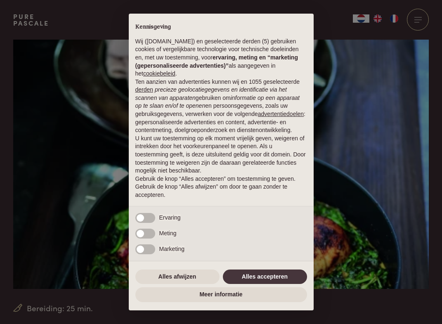  Describe the element at coordinates (221, 27) in the screenshot. I see `h2: Kennisgeving` at that location.